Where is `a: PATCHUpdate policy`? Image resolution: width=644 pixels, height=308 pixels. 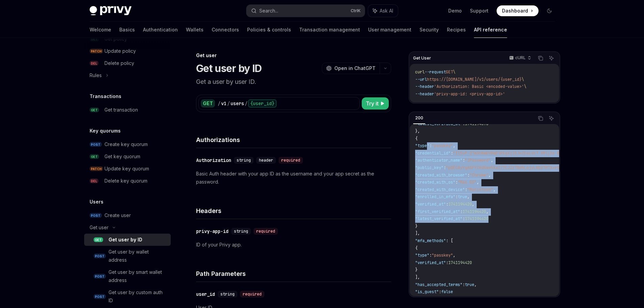 a: PATCHUpdate policy is located at coordinates (128, 51).